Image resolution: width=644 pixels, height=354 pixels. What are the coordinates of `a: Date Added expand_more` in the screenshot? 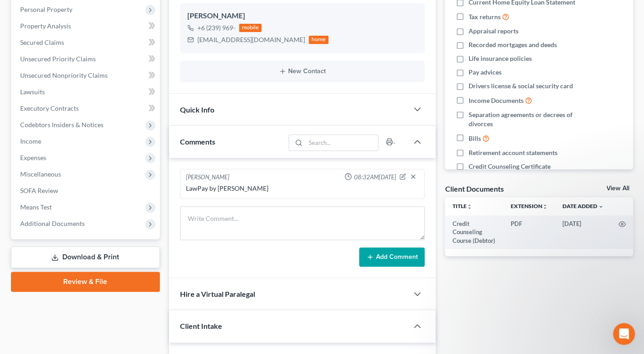 It's located at (583, 206).